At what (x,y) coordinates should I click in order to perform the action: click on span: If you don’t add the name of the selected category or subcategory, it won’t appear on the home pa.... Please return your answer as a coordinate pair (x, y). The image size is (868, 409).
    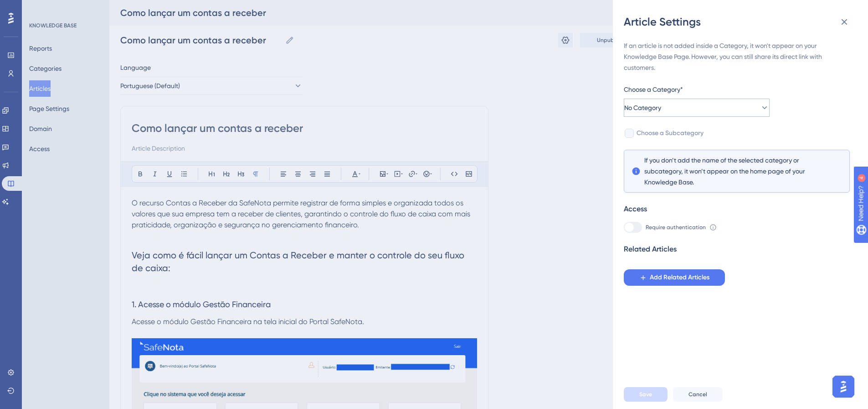
    Looking at the image, I should click on (737, 171).